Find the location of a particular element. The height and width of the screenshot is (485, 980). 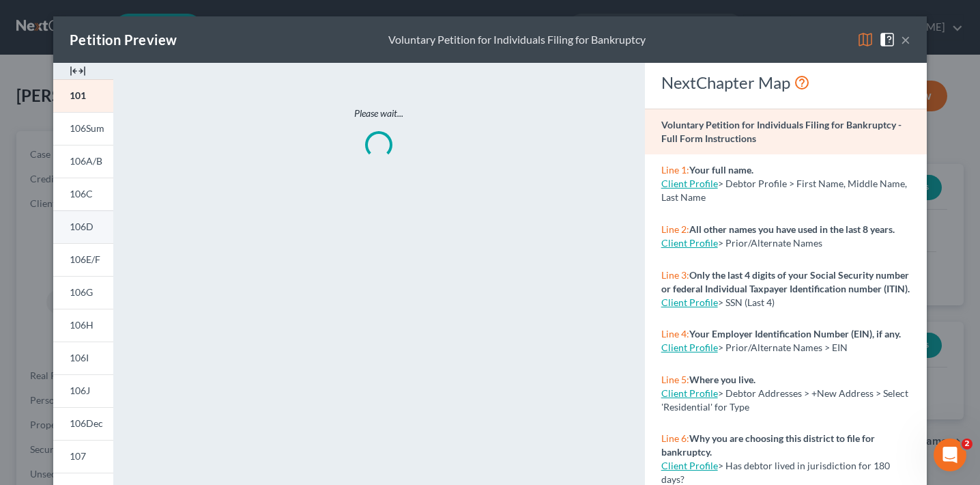

strong: Your Employer Identification Number (EIN), if any. is located at coordinates (795, 333).